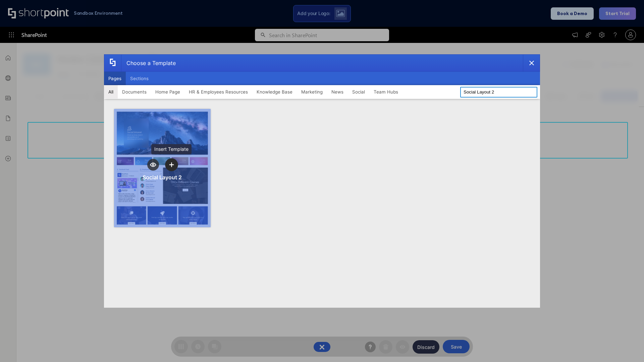  Describe the element at coordinates (275, 92) in the screenshot. I see `button: Knowledge Base` at that location.